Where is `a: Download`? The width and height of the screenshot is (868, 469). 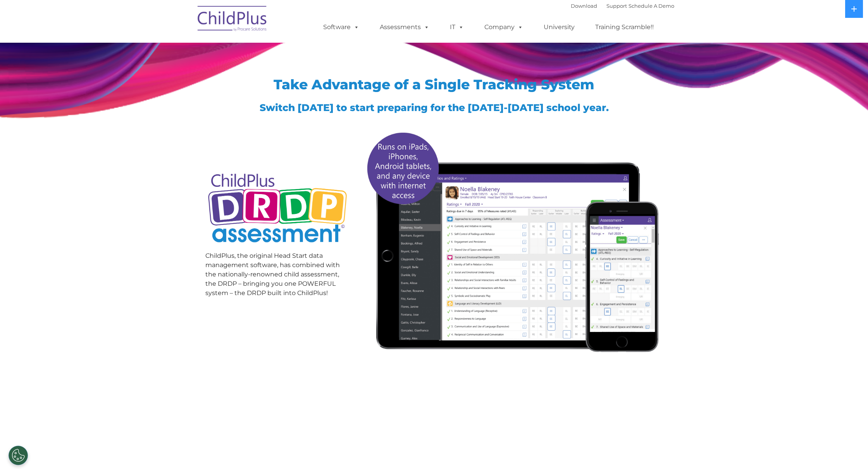
a: Download is located at coordinates (584, 6).